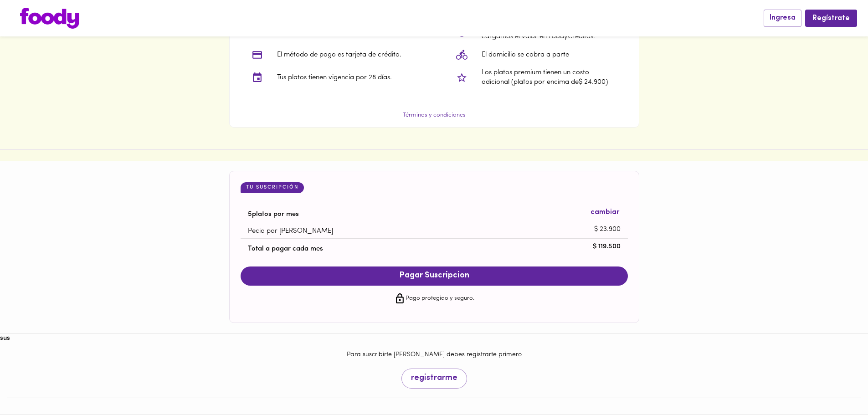 The width and height of the screenshot is (868, 415). I want to click on button: Ingresa, so click(782, 18).